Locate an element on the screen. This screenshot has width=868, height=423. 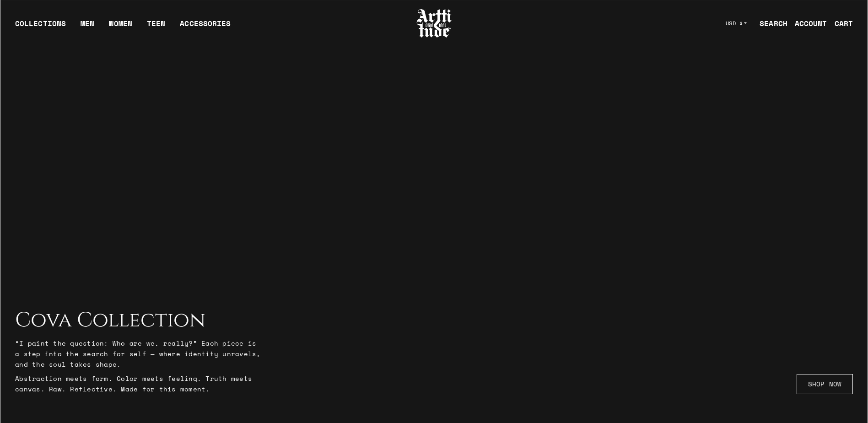
p: Abstraction meets form. Color meets feeling. Truth meets canvas. Raw. Reflective. Made for this m... is located at coordinates (139, 384).